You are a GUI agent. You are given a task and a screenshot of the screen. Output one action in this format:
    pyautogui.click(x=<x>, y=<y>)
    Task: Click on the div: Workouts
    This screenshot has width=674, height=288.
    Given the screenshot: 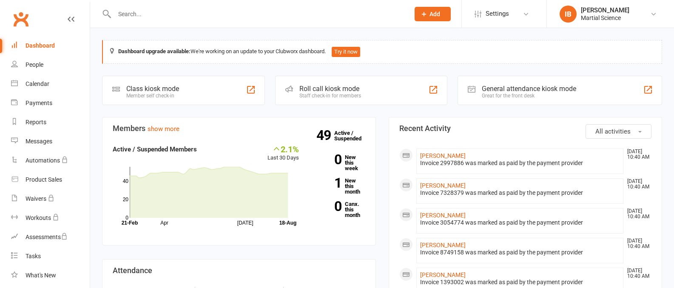 What is the action you would take?
    pyautogui.click(x=38, y=218)
    